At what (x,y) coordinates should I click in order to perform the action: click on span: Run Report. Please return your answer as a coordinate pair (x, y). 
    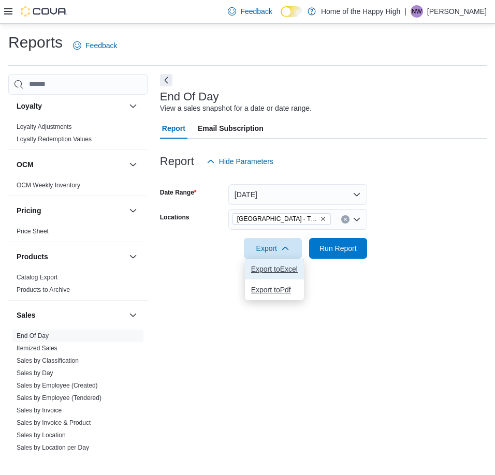
    Looking at the image, I should click on (338, 248).